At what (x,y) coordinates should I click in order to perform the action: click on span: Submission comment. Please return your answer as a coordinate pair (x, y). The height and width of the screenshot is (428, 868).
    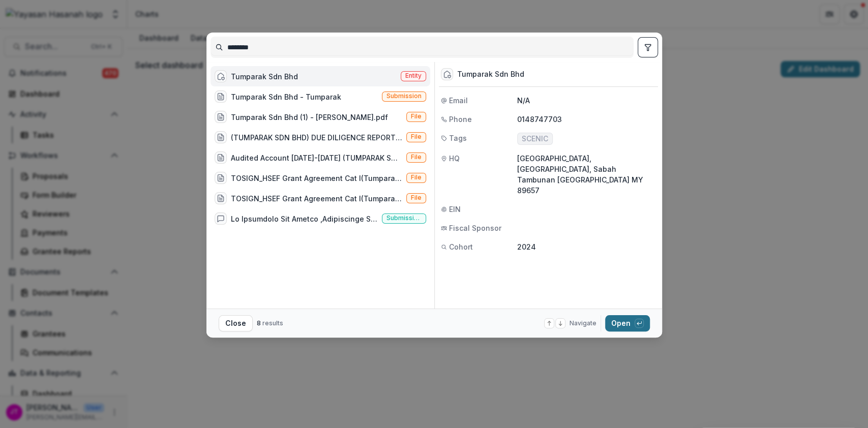
    Looking at the image, I should click on (404, 218).